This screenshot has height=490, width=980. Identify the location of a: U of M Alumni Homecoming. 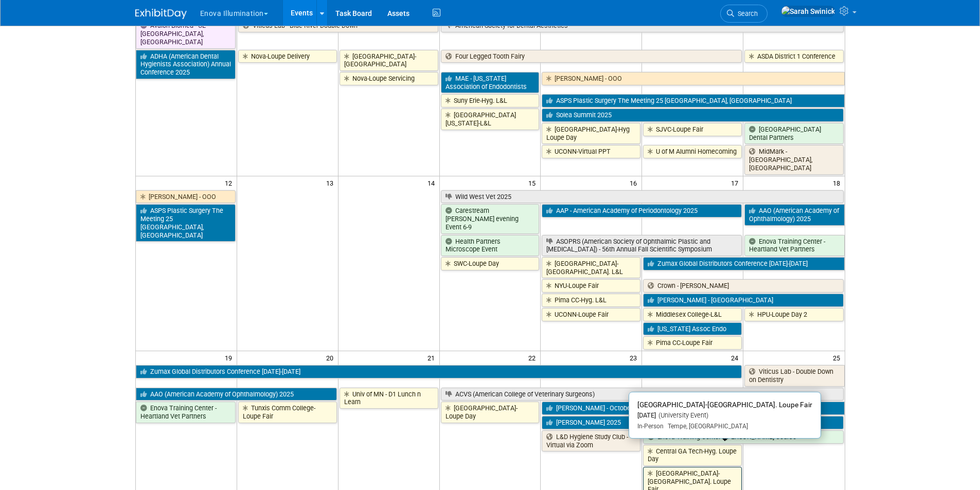
(692, 152).